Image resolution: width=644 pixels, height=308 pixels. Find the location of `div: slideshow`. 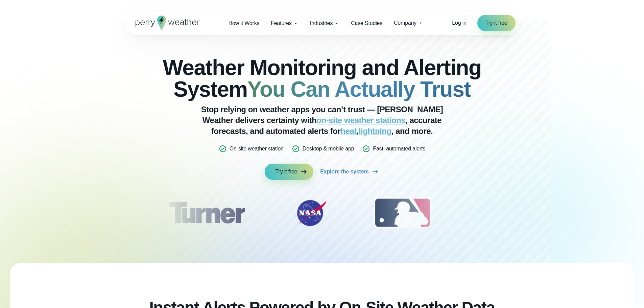

div: slideshow is located at coordinates (322, 215).